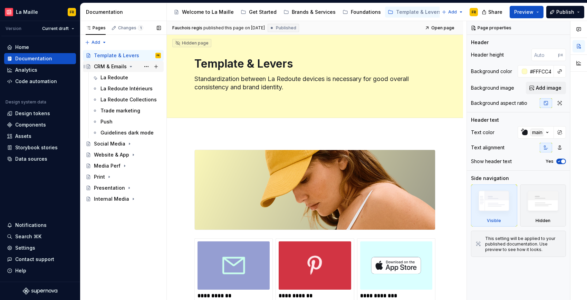  Describe the element at coordinates (31, 226) in the screenshot. I see `div: Notifications` at that location.